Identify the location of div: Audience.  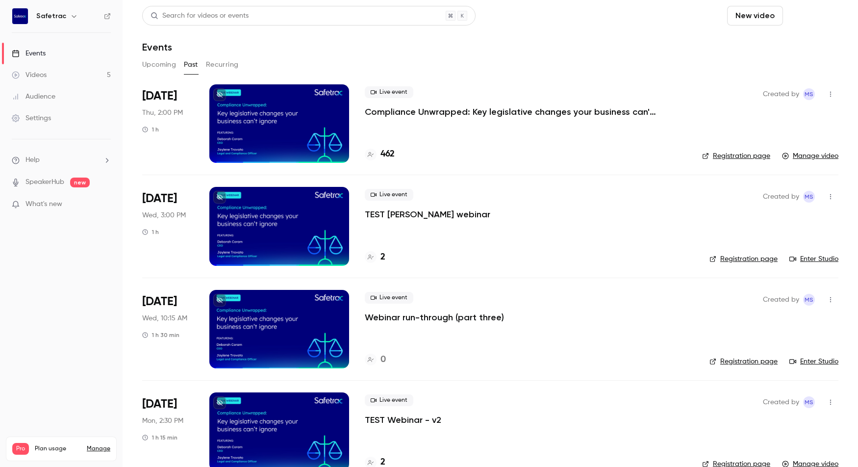
(33, 97).